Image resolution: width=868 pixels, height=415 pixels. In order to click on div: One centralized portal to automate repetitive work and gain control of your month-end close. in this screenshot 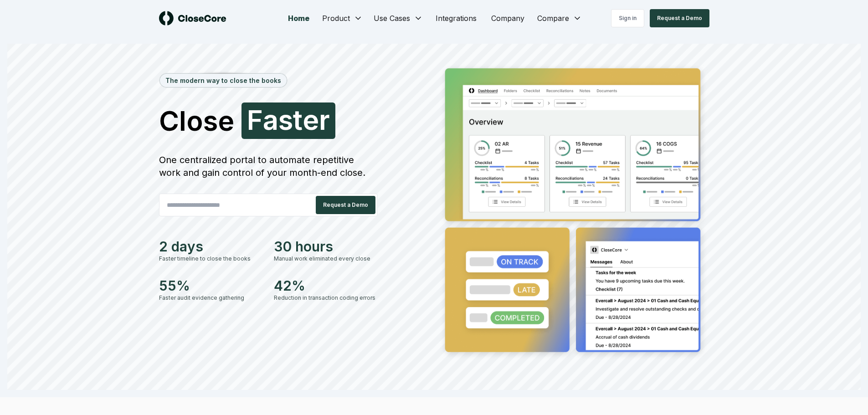, I will do `click(268, 166)`.